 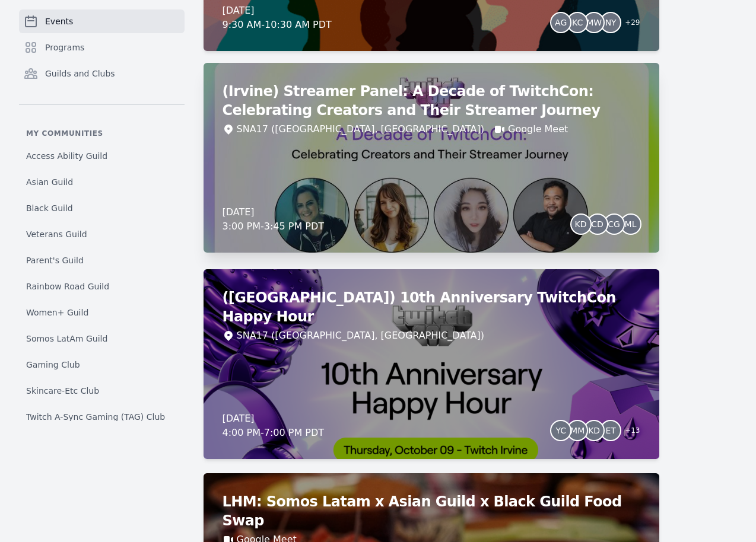 I want to click on a: Gaming Club, so click(x=102, y=364).